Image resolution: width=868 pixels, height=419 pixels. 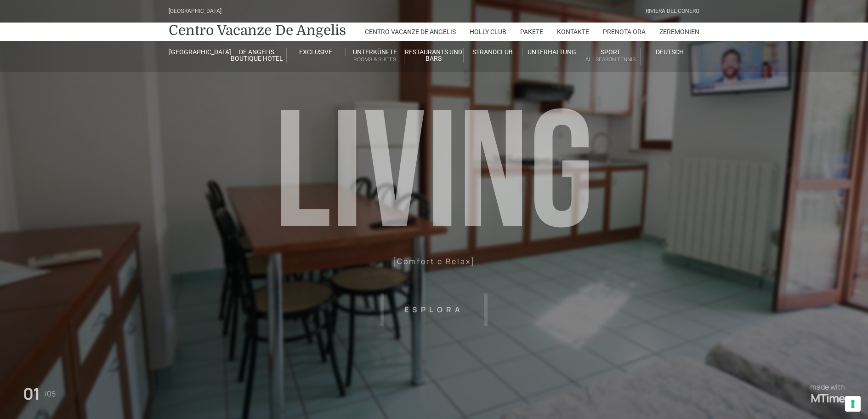 I want to click on button: Le tue preferenze relative al consenso per le tecnologie di tracciamento, so click(x=853, y=404).